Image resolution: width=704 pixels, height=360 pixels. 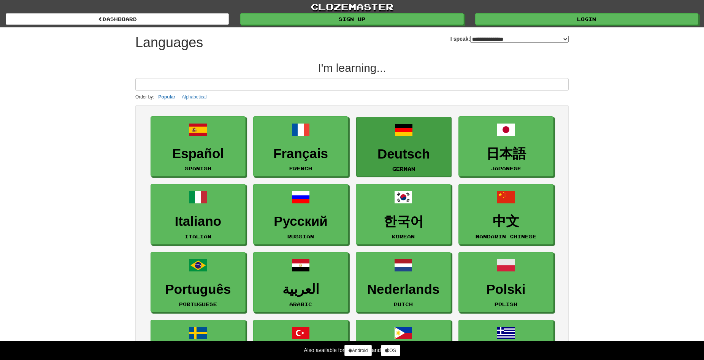 I want to click on a: 日本語Japanese, so click(x=506, y=146).